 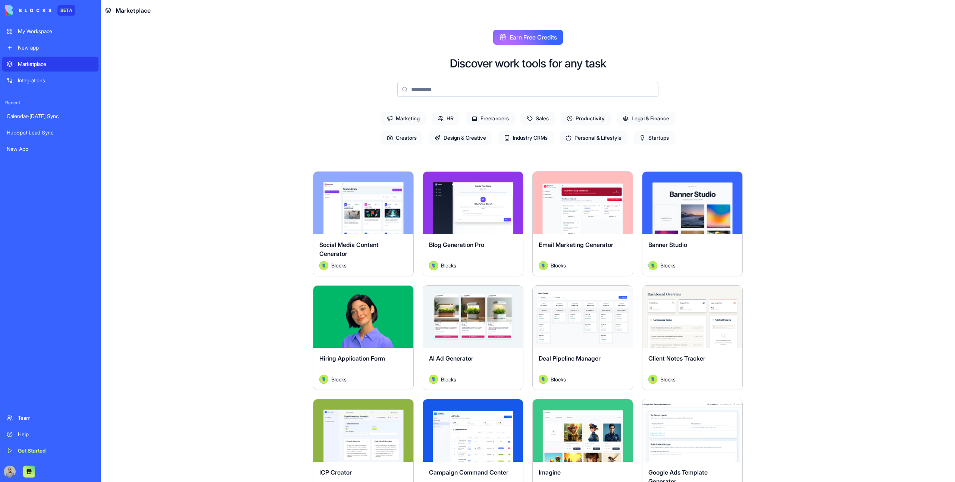 What do you see at coordinates (50, 435) in the screenshot?
I see `a: Help` at bounding box center [50, 435].